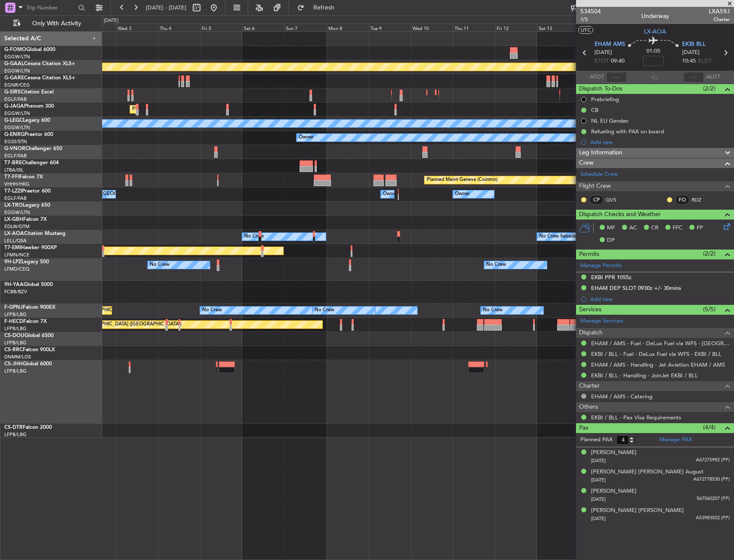 Image resolution: width=734 pixels, height=560 pixels. I want to click on a: DNMM/LOS, so click(18, 356).